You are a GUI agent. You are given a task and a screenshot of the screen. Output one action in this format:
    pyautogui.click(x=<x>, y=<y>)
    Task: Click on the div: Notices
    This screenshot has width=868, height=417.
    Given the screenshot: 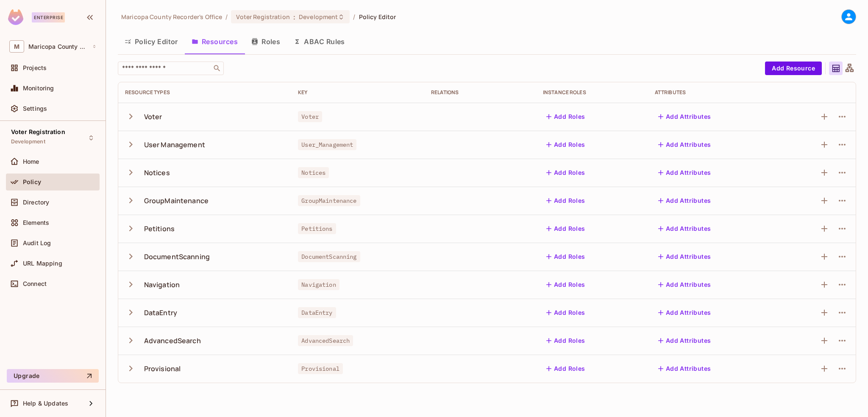 What is the action you would take?
    pyautogui.click(x=157, y=173)
    